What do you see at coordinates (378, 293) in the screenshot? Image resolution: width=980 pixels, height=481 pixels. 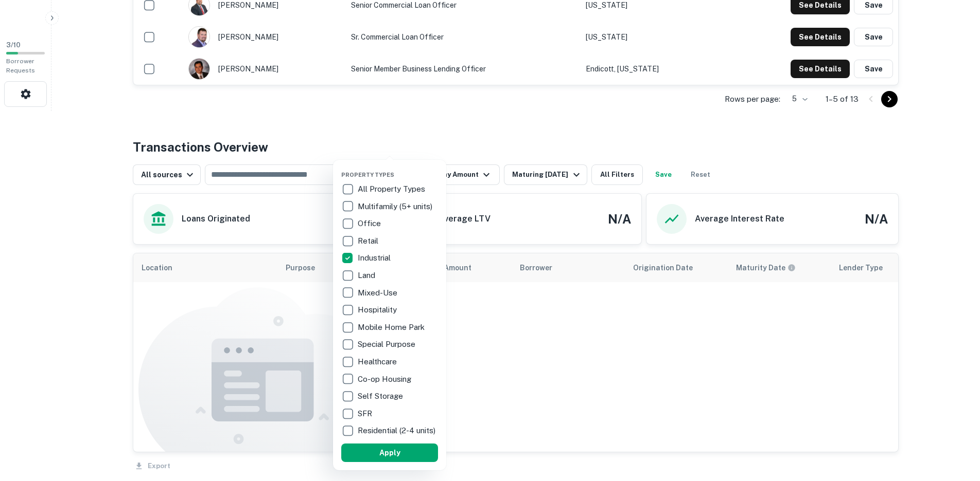 I see `p: Mixed-Use` at bounding box center [378, 293].